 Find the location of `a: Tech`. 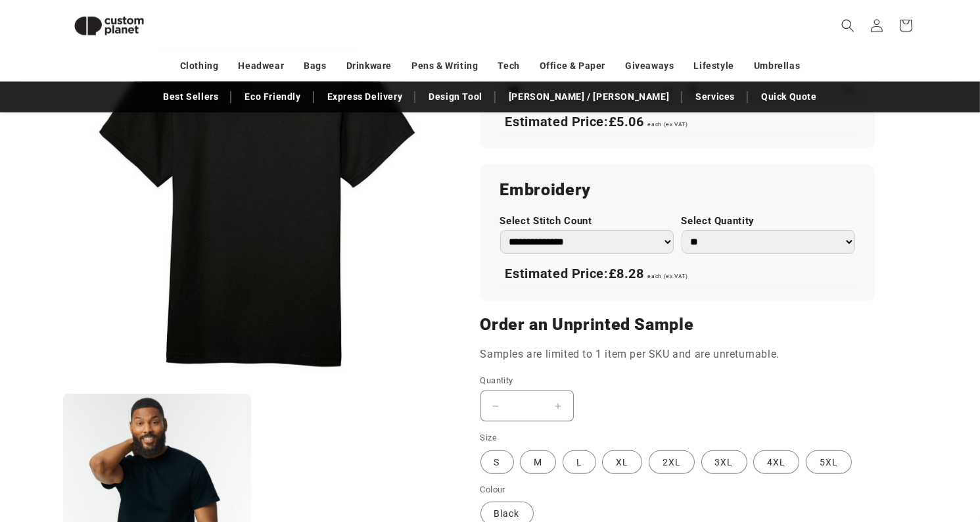

a: Tech is located at coordinates (508, 66).